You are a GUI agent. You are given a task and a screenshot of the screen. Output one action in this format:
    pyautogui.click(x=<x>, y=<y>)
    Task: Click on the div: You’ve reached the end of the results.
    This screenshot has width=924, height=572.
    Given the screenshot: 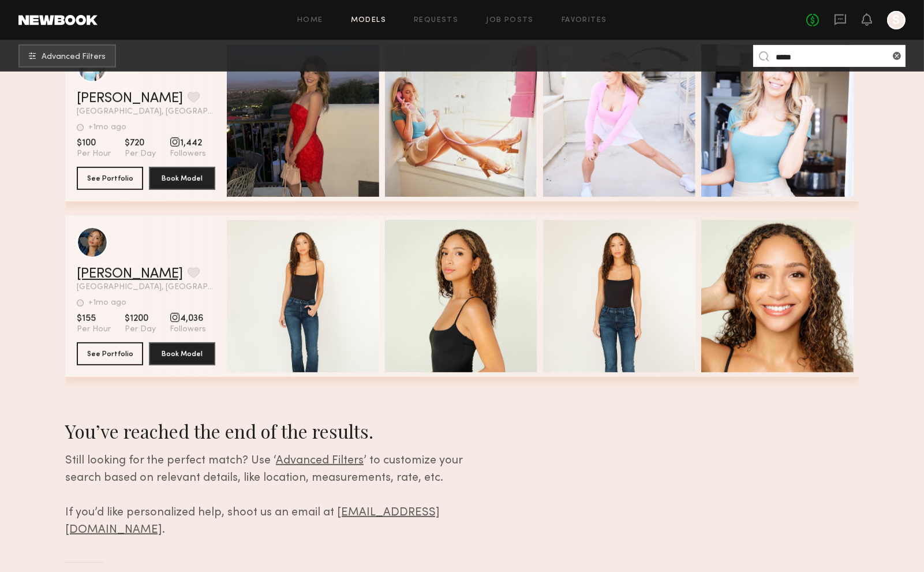 What is the action you would take?
    pyautogui.click(x=282, y=431)
    